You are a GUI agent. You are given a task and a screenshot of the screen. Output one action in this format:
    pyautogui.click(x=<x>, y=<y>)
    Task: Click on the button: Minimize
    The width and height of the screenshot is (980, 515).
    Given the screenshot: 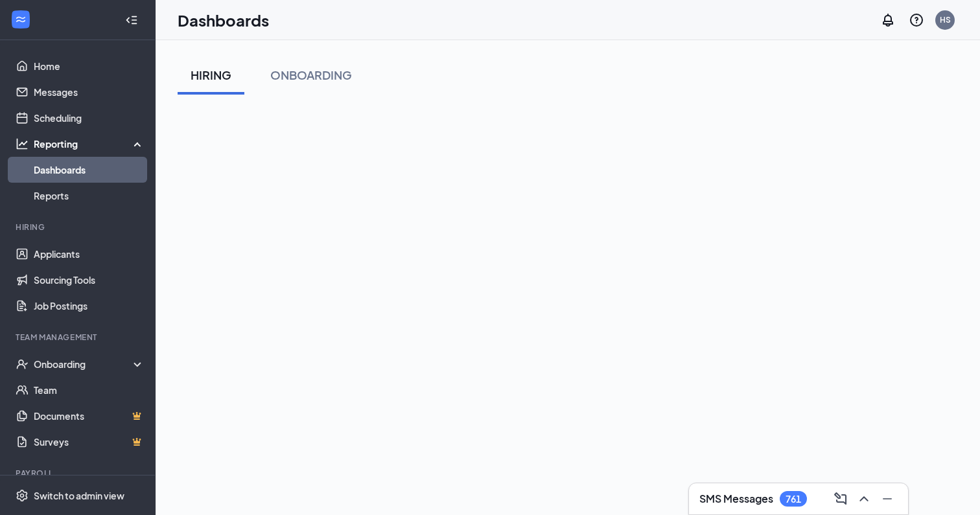 What is the action you would take?
    pyautogui.click(x=887, y=499)
    